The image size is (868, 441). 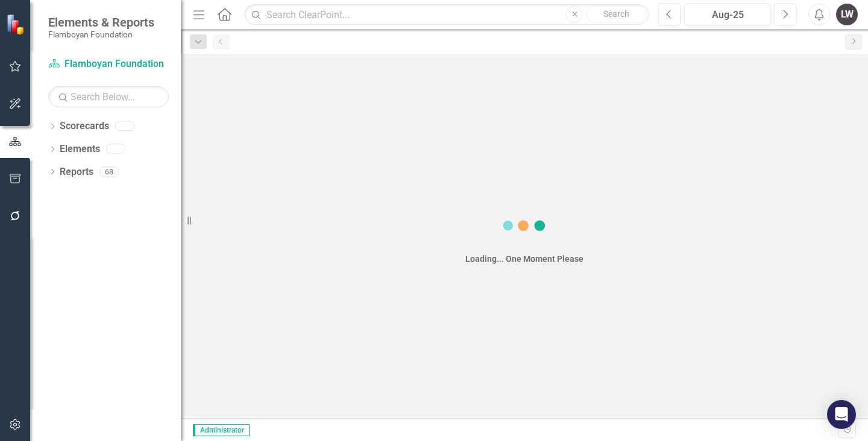 What do you see at coordinates (77, 172) in the screenshot?
I see `a: Reports` at bounding box center [77, 172].